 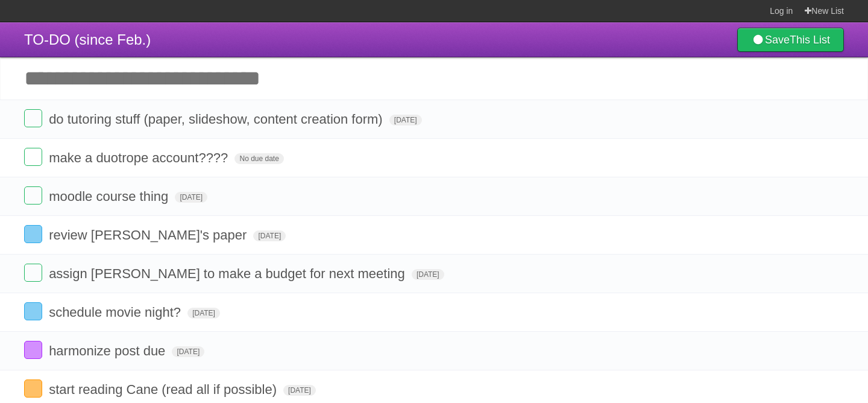 What do you see at coordinates (810, 40) in the screenshot?
I see `b: This List` at bounding box center [810, 40].